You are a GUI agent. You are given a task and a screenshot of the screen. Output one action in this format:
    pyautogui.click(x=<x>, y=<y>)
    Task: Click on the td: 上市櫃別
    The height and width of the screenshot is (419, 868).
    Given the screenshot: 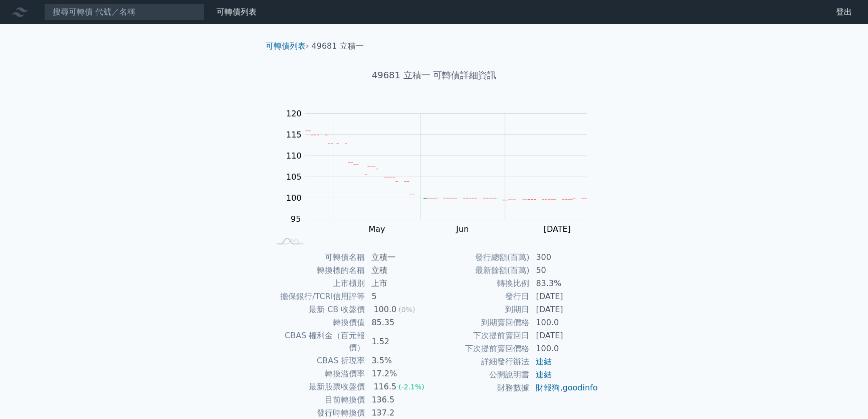 What is the action you would take?
    pyautogui.click(x=317, y=283)
    